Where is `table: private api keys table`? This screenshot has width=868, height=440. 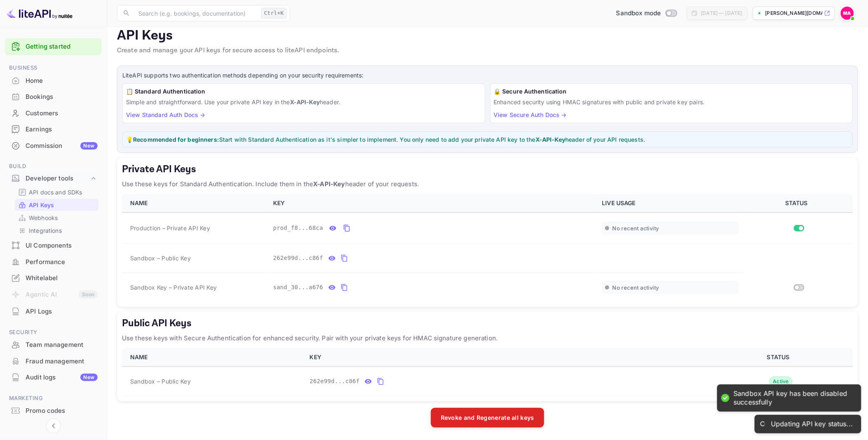
table: private api keys table is located at coordinates (488, 248).